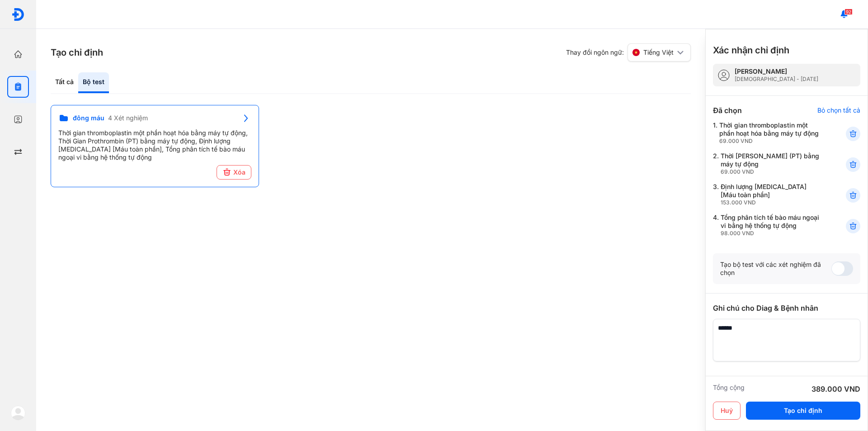 This screenshot has width=868, height=431. I want to click on div: 1., so click(768, 133).